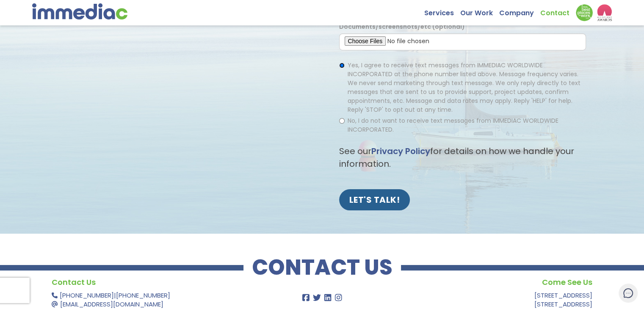 This screenshot has width=644, height=309. I want to click on label: Documents/screenshots/etc (optional), so click(402, 27).